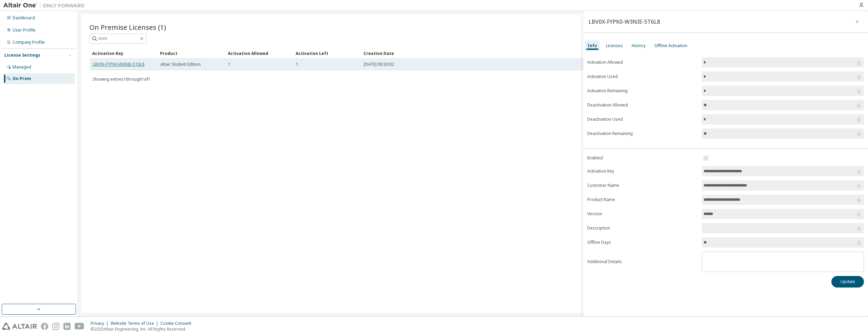  What do you see at coordinates (642, 91) in the screenshot?
I see `label: Activation Remaining` at bounding box center [642, 91].